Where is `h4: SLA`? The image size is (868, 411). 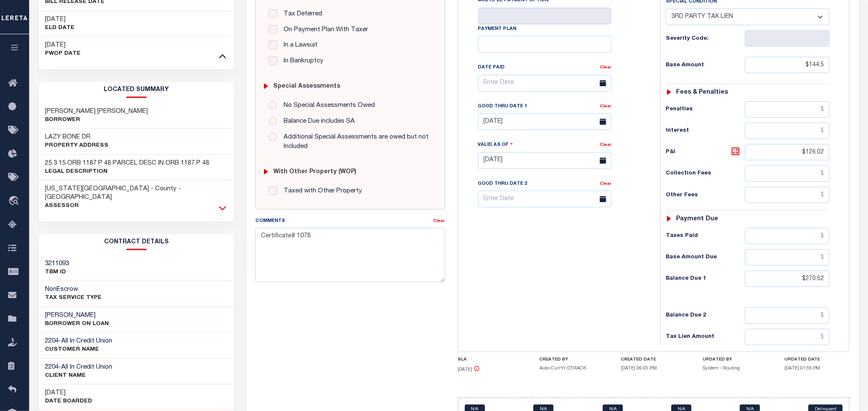
h4: SLA is located at coordinates (491, 360).